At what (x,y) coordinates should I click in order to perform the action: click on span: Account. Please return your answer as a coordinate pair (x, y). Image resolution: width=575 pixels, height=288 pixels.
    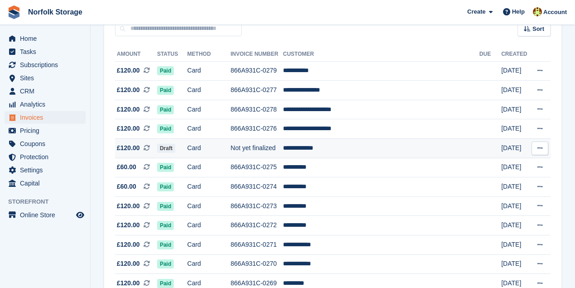
    Looking at the image, I should click on (555, 12).